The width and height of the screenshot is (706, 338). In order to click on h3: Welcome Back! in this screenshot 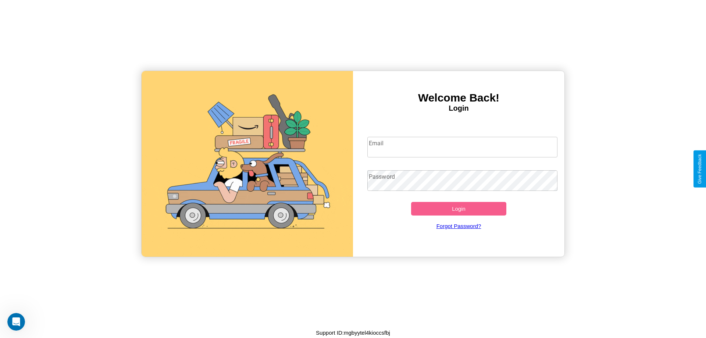, I will do `click(458, 98)`.